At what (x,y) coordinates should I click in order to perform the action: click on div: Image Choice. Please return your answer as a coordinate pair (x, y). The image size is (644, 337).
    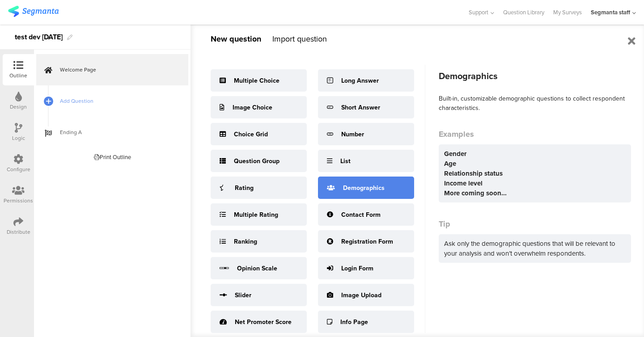
    Looking at the image, I should click on (252, 108).